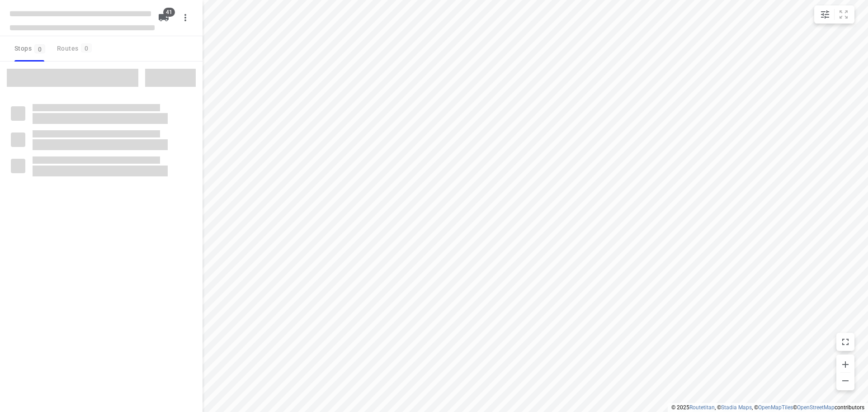 This screenshot has height=412, width=868. I want to click on a: Routetitan, so click(702, 408).